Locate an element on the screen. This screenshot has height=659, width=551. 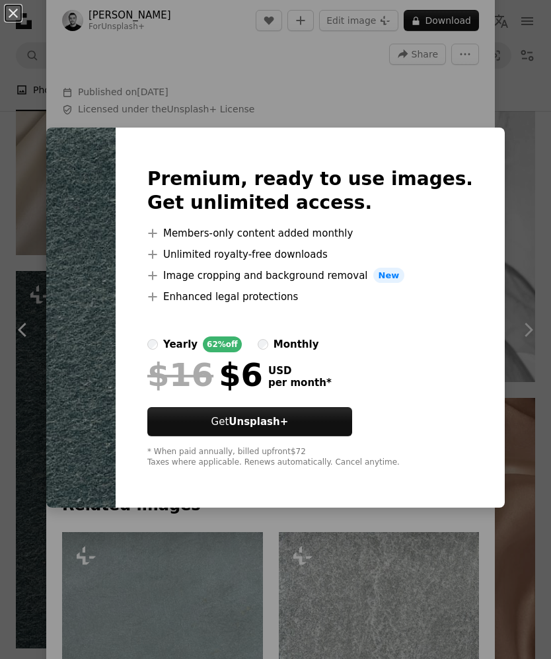
input: monthly is located at coordinates (263, 345).